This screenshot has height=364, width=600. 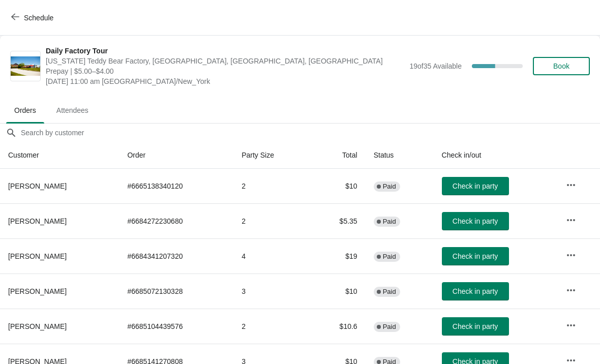 What do you see at coordinates (39, 18) in the screenshot?
I see `span: Schedule` at bounding box center [39, 18].